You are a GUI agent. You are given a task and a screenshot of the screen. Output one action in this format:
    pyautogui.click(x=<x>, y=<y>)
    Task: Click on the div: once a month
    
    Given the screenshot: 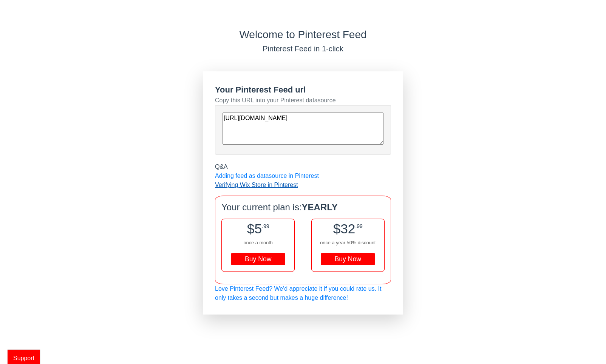 What is the action you would take?
    pyautogui.click(x=258, y=242)
    